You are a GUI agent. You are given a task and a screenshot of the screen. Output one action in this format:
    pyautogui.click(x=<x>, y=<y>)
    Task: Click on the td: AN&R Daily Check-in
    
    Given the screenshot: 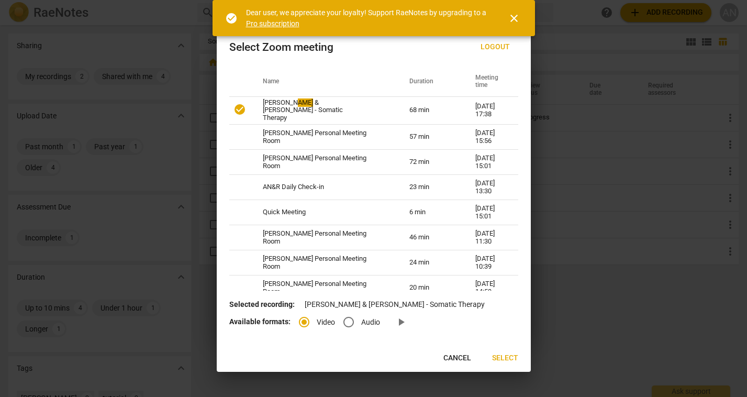 What is the action you would take?
    pyautogui.click(x=324, y=187)
    